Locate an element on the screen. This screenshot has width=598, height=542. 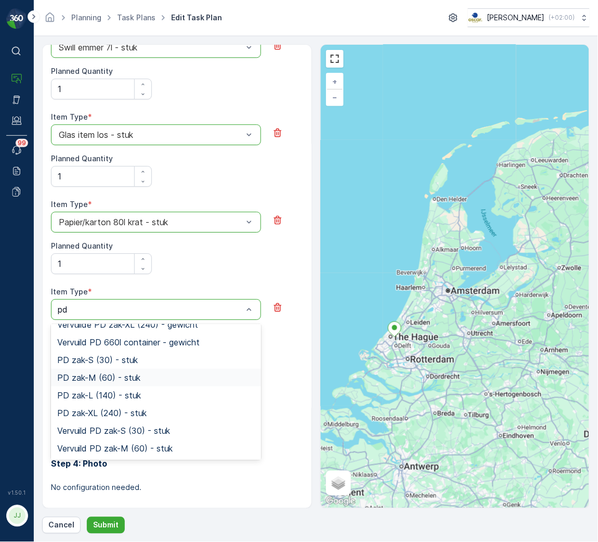
h3: Step 4: Photo is located at coordinates (177, 463).